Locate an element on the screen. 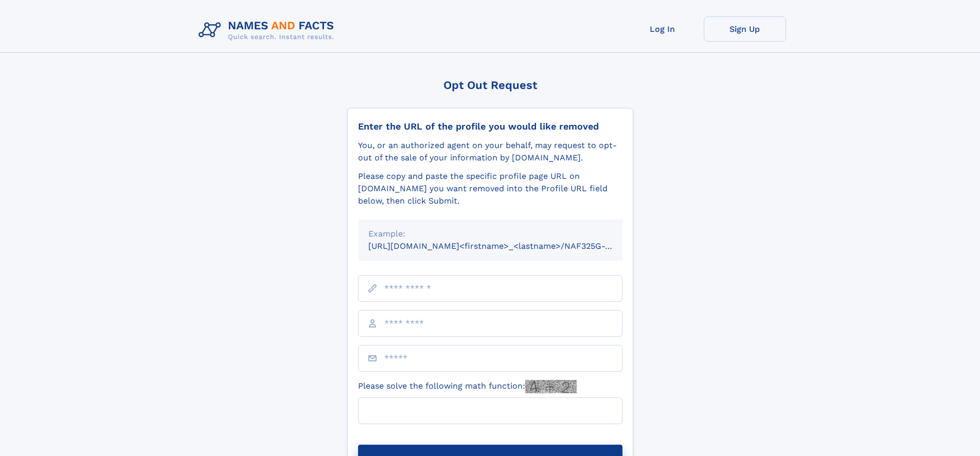 This screenshot has height=456, width=980. a: Sign Up is located at coordinates (745, 29).